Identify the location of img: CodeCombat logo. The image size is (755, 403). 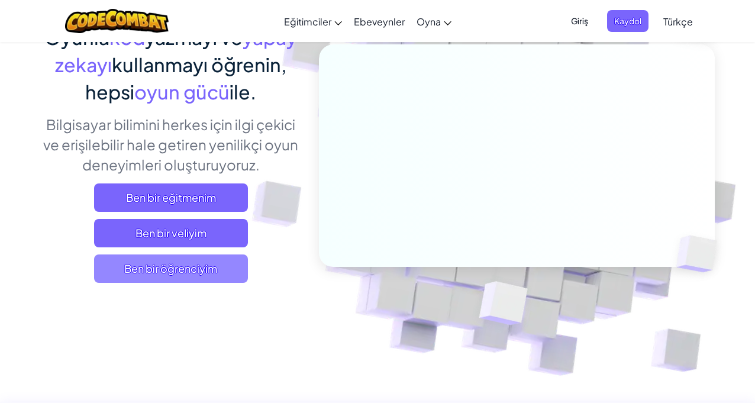
(117, 21).